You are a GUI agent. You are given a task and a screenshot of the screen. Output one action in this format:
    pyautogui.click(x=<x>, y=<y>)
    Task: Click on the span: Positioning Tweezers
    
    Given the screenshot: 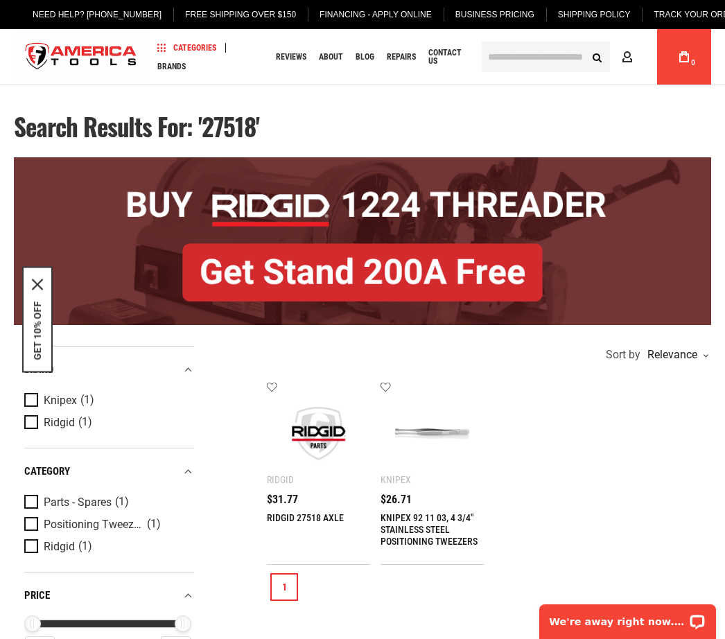 What is the action you would take?
    pyautogui.click(x=94, y=525)
    